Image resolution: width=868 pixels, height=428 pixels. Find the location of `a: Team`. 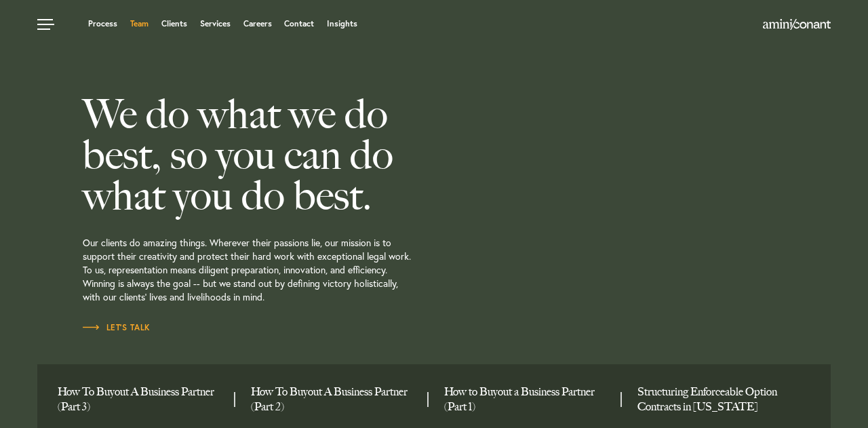

a: Team is located at coordinates (139, 24).